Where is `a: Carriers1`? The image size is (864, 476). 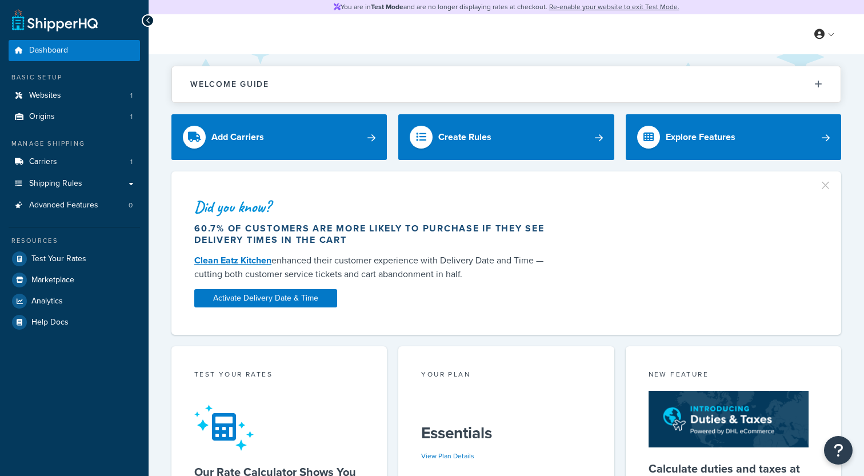
a: Carriers1 is located at coordinates (74, 162).